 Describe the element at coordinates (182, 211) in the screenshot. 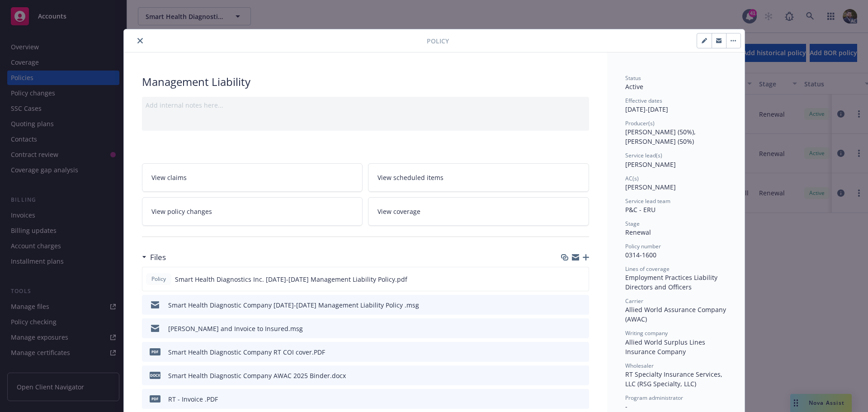

I see `span: View policy changes` at that location.